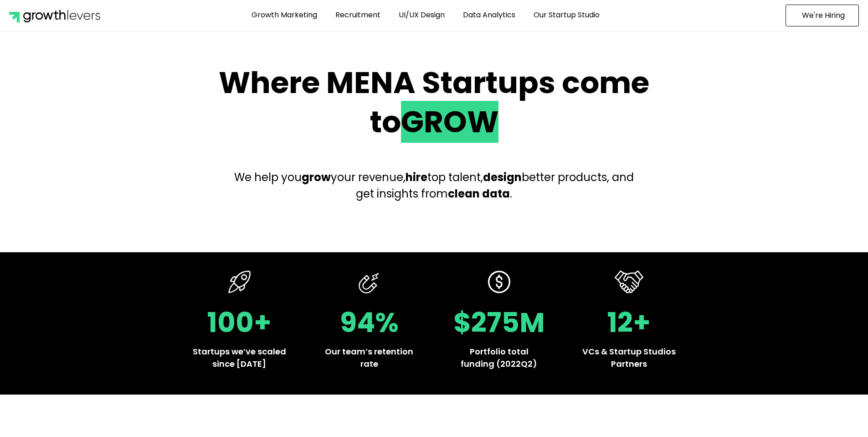  What do you see at coordinates (239, 322) in the screenshot?
I see `h2: 100+` at bounding box center [239, 322].